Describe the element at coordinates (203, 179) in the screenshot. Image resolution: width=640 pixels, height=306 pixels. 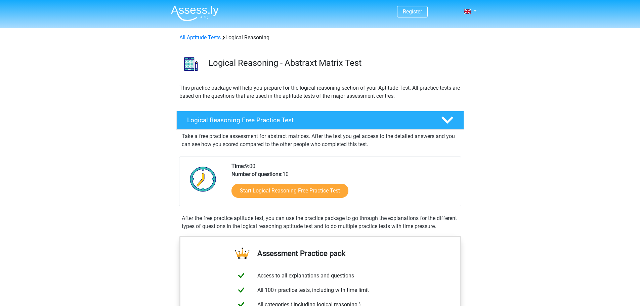
I see `img: Clock` at that location.